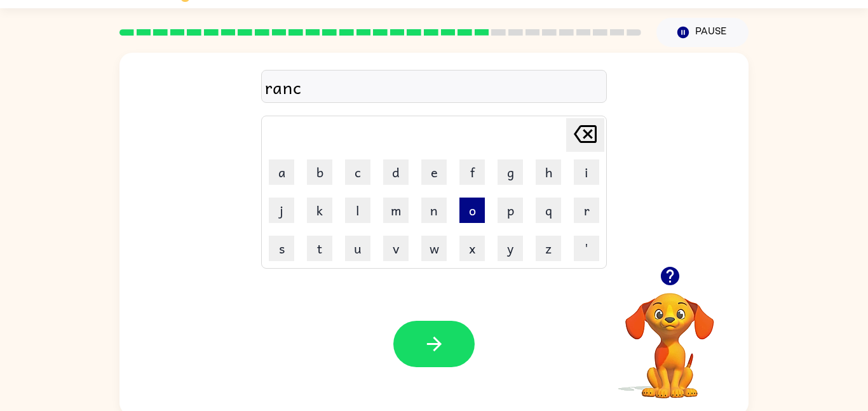 This screenshot has height=411, width=868. Describe the element at coordinates (320, 172) in the screenshot. I see `button: b` at that location.